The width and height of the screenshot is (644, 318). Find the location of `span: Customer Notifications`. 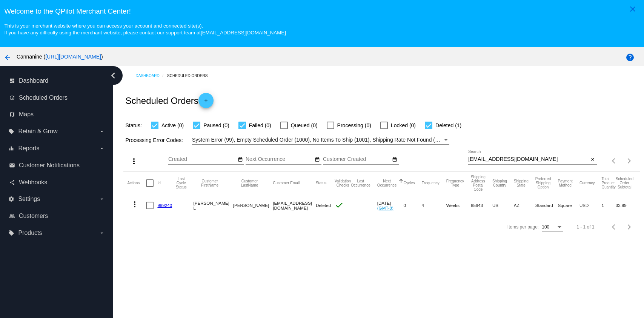

span: Customer Notifications is located at coordinates (49, 166).